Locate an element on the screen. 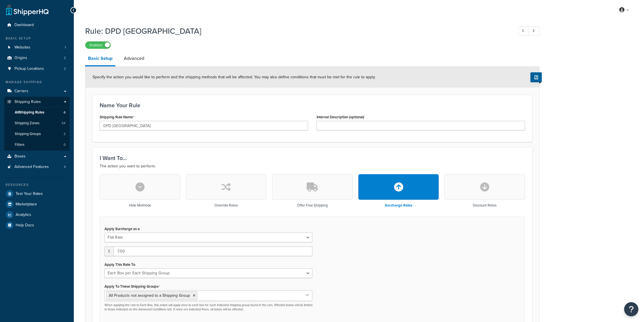  h3: Hide Methods is located at coordinates (140, 205).